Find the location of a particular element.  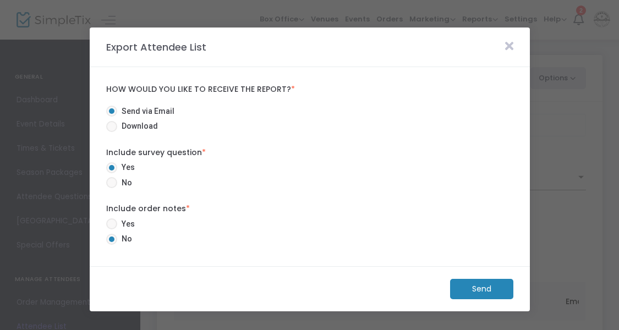

m-button: Send is located at coordinates (481, 289).